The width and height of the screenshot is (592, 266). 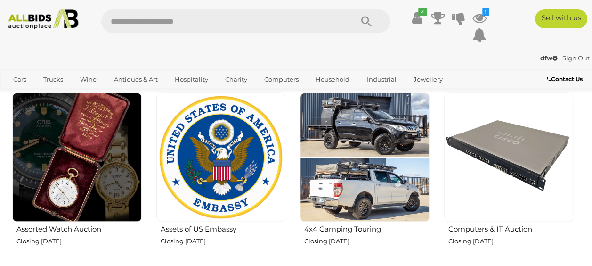 I want to click on a: Sell with us, so click(x=561, y=19).